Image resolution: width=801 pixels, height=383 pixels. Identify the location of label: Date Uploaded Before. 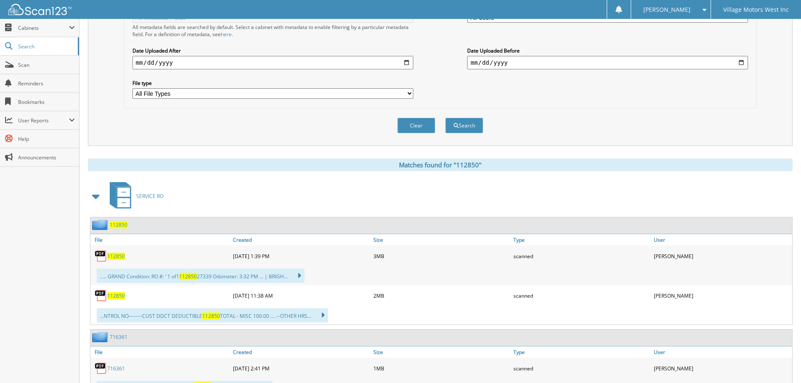
(608, 50).